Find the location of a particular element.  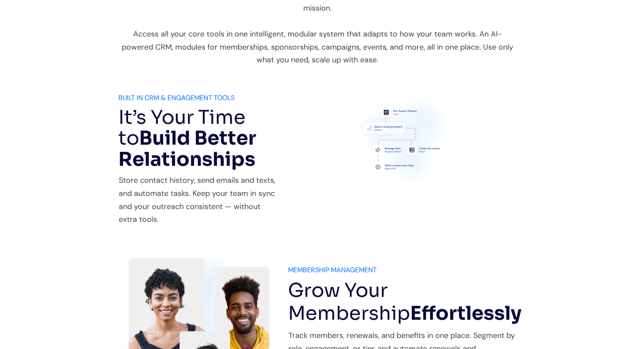

strong: Effortlessly is located at coordinates (466, 313).